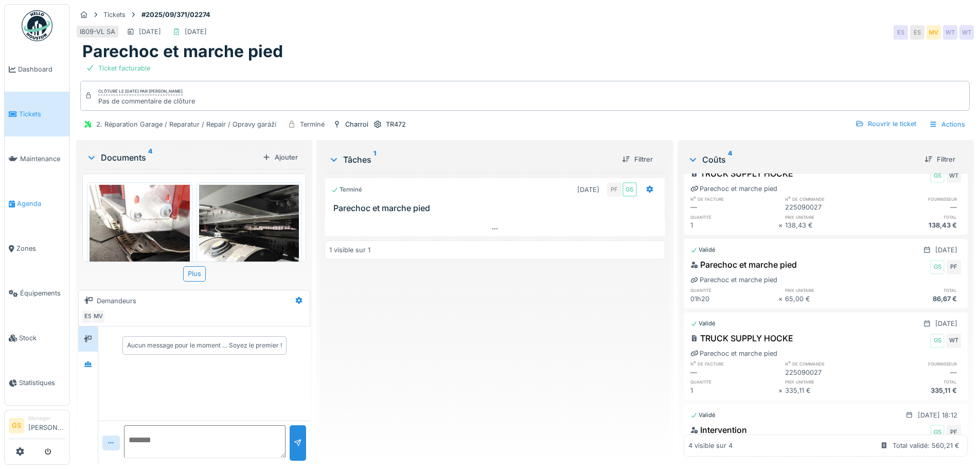  Describe the element at coordinates (114, 15) in the screenshot. I see `div: Tickets` at that location.